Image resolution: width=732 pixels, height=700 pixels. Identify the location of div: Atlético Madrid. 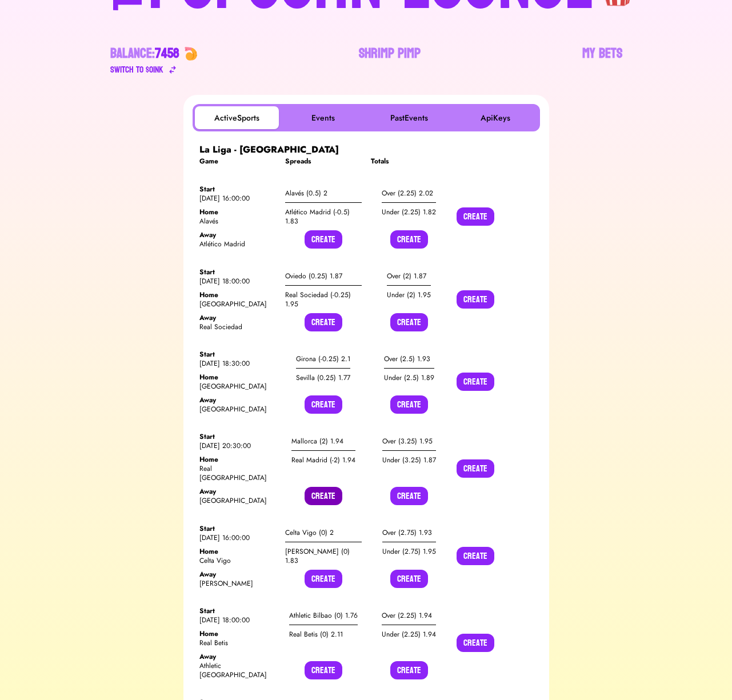
(237, 244).